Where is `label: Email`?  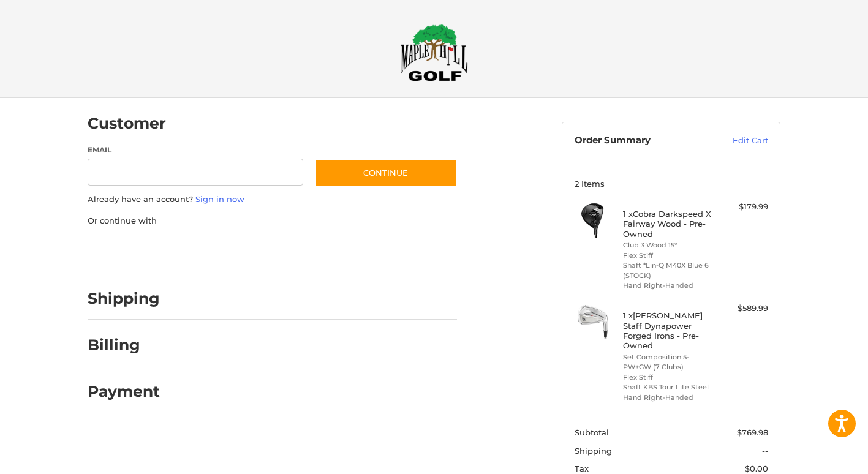 label: Email is located at coordinates (195, 150).